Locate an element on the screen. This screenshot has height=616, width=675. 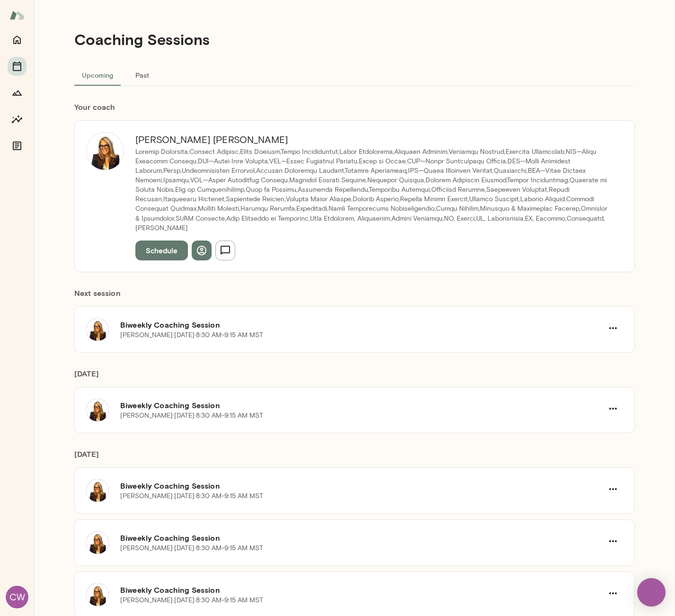
button: Sessions is located at coordinates (17, 66).